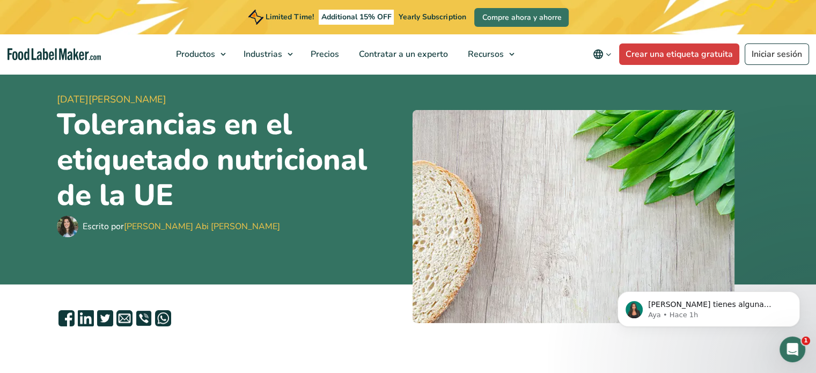 The image size is (816, 373). I want to click on img: Maria Abi Hanna - Etiquetadora de alimentos, so click(68, 226).